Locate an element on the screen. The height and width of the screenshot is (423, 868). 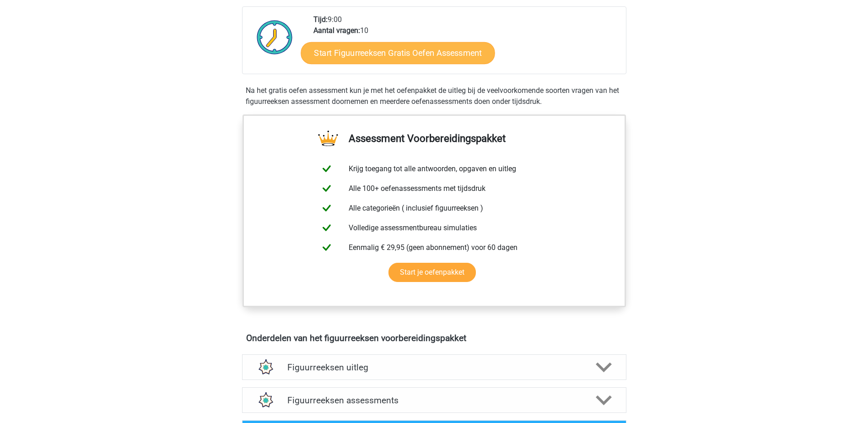
img: figuurreeksen assessments is located at coordinates (265, 400).